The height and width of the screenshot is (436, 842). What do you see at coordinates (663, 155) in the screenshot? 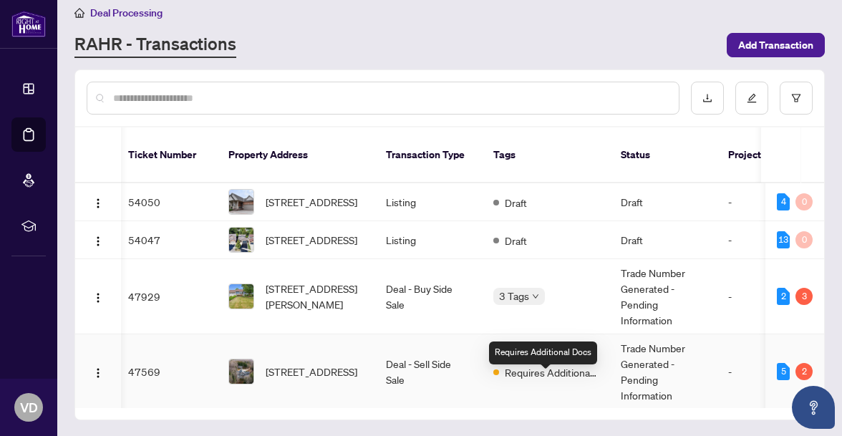
I see `th: Status` at bounding box center [663, 155].